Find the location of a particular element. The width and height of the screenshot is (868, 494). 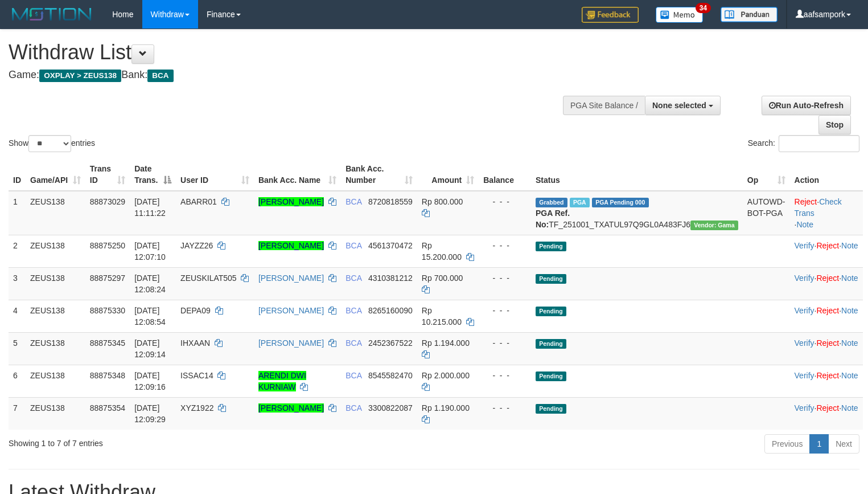

img: MOTION_logo.png is located at coordinates (51, 14).